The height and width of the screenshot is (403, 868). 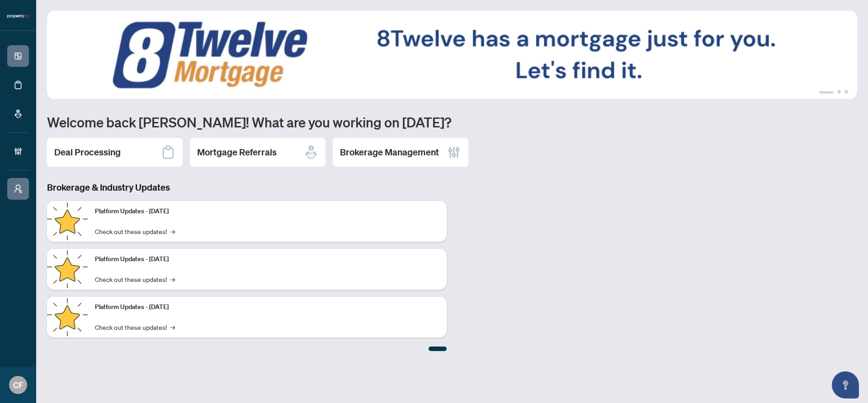 I want to click on h2: Deal Processing, so click(x=87, y=152).